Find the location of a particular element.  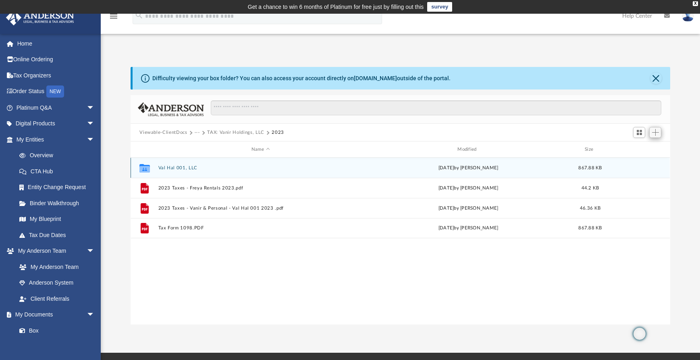

a: Online Ordering is located at coordinates (56, 60).